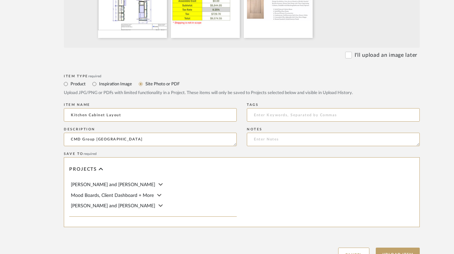 This screenshot has height=254, width=454. What do you see at coordinates (112, 195) in the screenshot?
I see `span: Mood Boards, Client Dashboard + More` at bounding box center [112, 195].